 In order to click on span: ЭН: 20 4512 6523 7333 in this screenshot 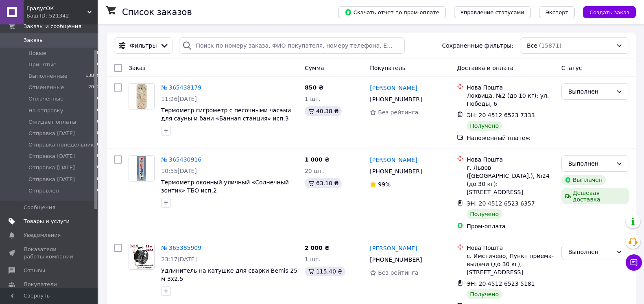, I will do `click(501, 115)`.